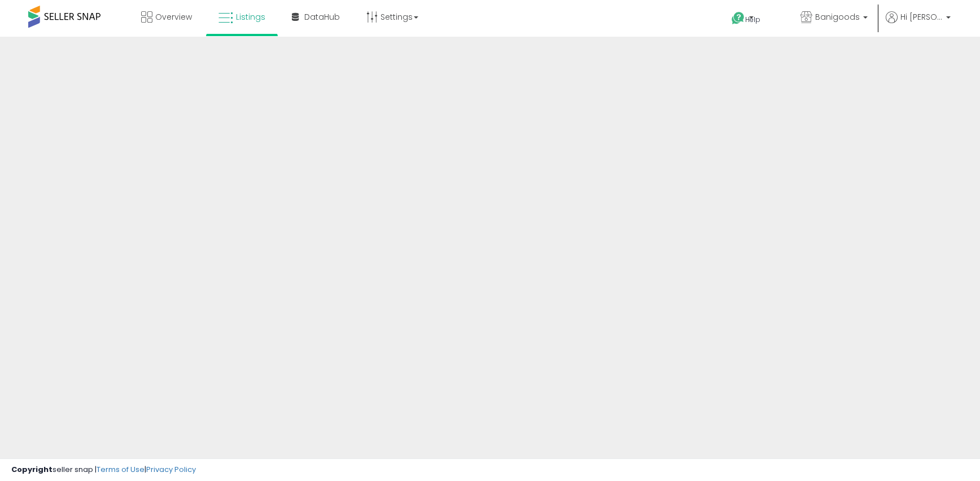 The height and width of the screenshot is (481, 980). What do you see at coordinates (251, 17) in the screenshot?
I see `span: Listings` at bounding box center [251, 17].